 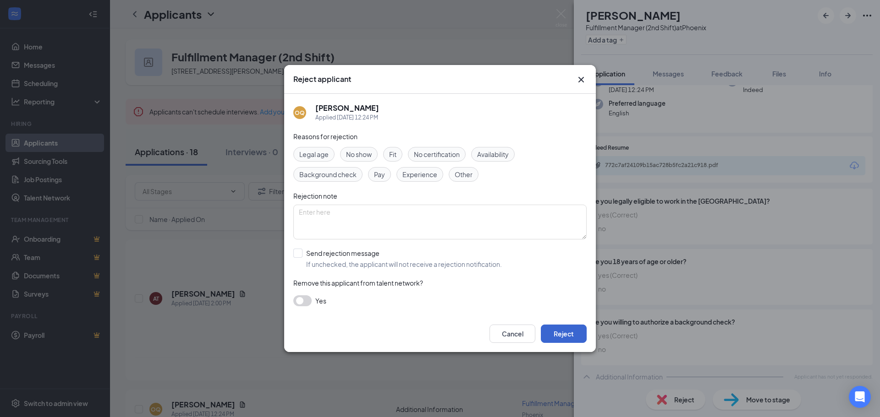 What do you see at coordinates (581, 80) in the screenshot?
I see `svg: Cross` at bounding box center [581, 80].